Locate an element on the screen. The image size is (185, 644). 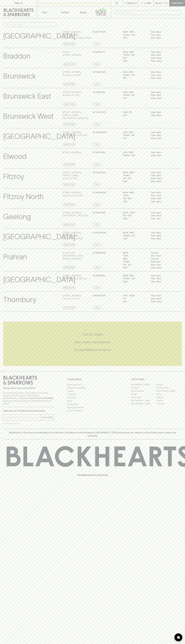
p: Sun - Thur is located at coordinates (135, 296).